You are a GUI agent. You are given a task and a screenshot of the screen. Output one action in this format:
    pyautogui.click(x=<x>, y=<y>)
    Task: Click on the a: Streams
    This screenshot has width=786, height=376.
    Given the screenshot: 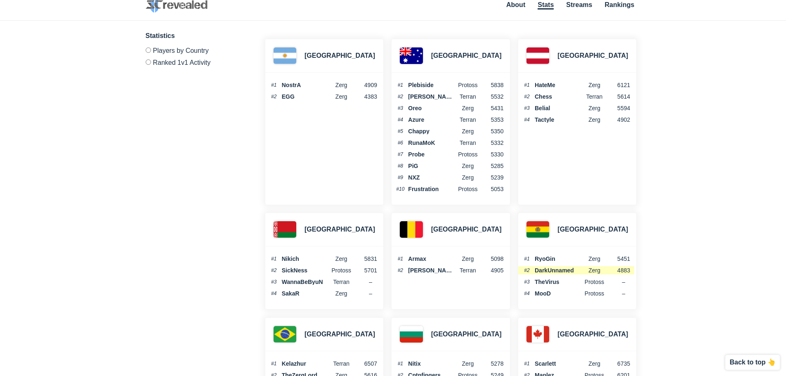 What is the action you would take?
    pyautogui.click(x=579, y=5)
    